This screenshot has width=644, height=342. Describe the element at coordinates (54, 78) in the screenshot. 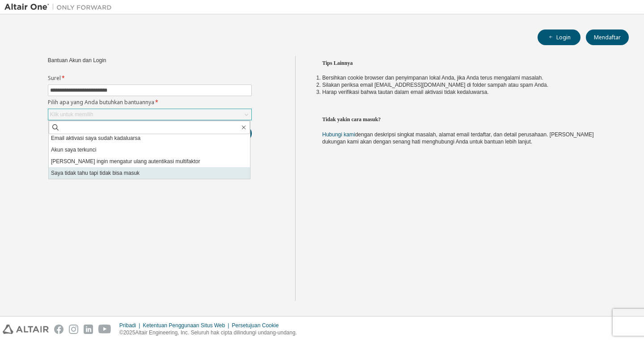

I see `font: Surel` at that location.